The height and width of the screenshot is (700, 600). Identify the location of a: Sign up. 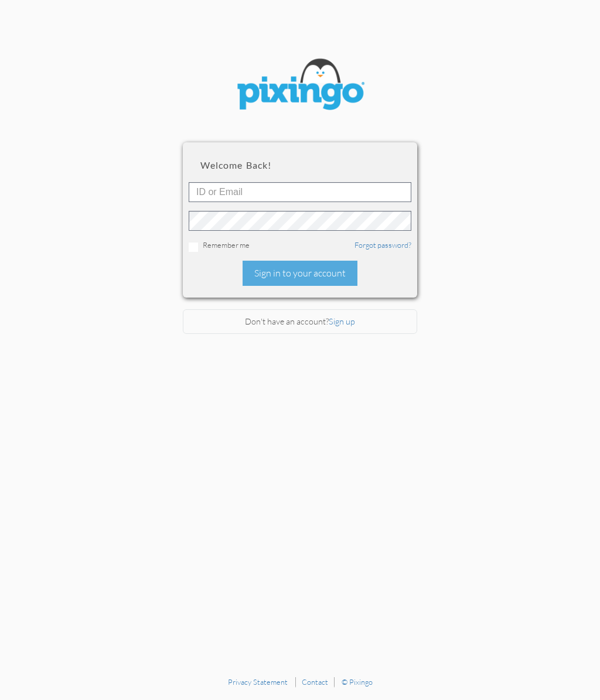
(341, 321).